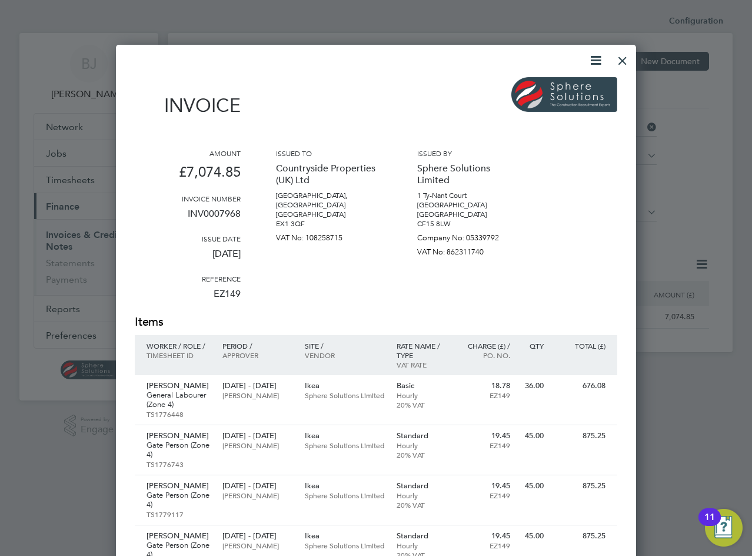  I want to click on div: 11, so click(710, 524).